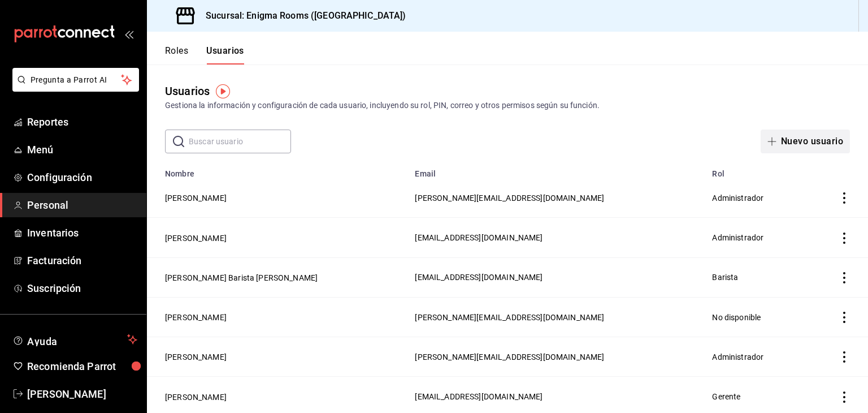  Describe the element at coordinates (225, 55) in the screenshot. I see `button: Usuarios` at that location.